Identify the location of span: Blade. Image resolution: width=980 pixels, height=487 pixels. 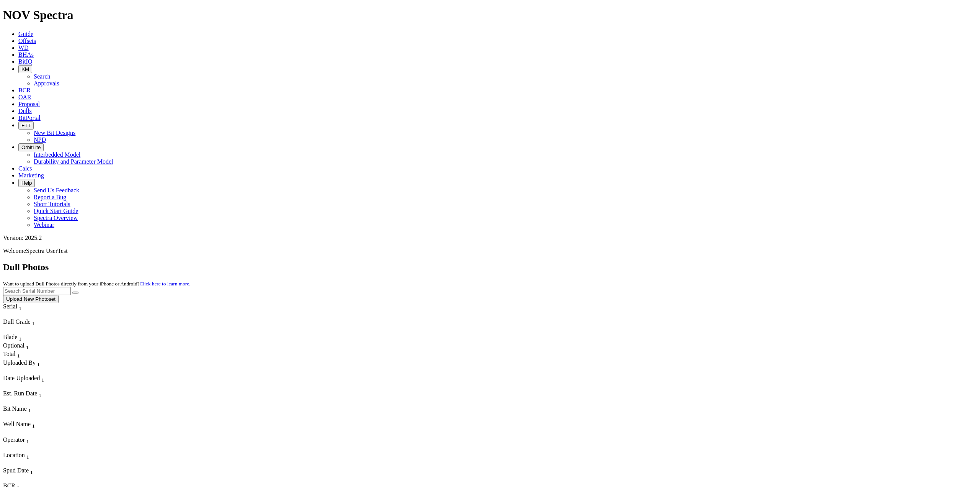
(10, 337).